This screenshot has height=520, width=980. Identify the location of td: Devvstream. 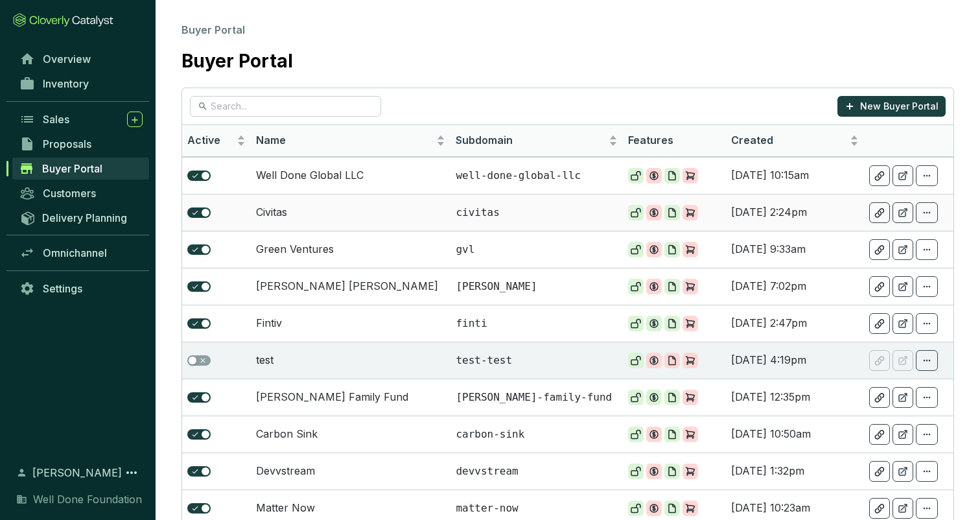
(351, 471).